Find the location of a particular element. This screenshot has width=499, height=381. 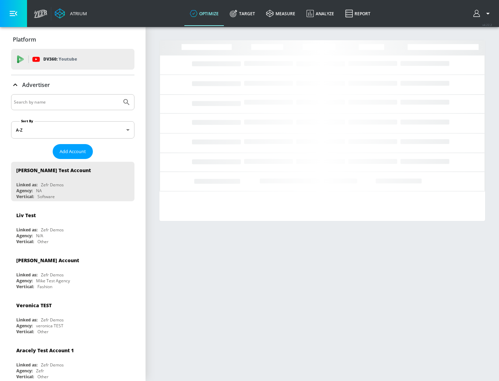

div: Liv TestLinked as:Zefr DemosAgency:N/AVertical:Other is located at coordinates (73, 227).